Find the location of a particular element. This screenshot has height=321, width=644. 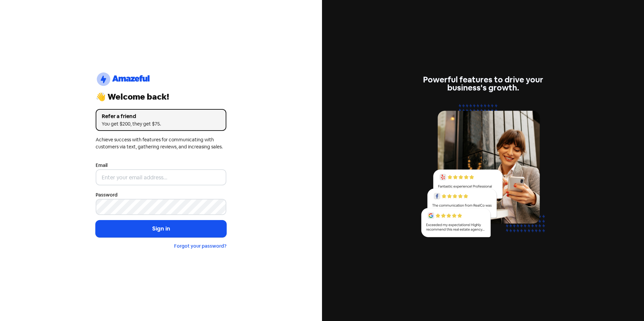

div: Refer a friend is located at coordinates (161, 117).